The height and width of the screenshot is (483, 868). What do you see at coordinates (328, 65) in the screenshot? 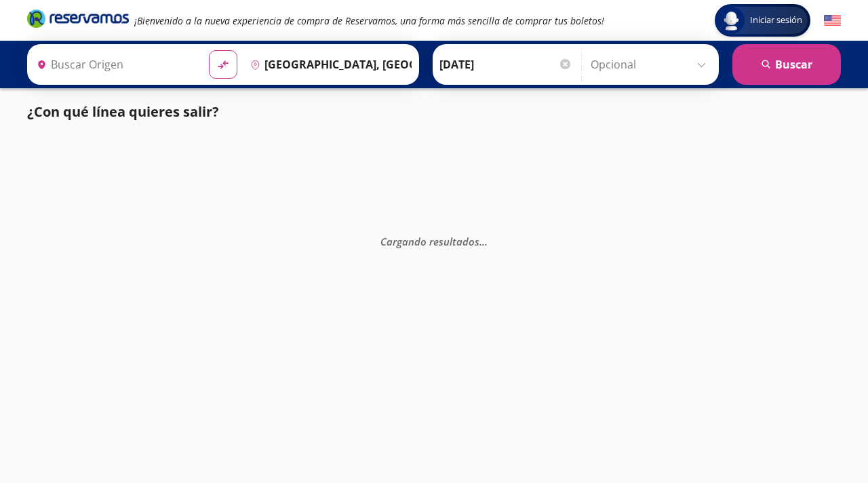
I see `input: Buscar Destino` at bounding box center [328, 65].